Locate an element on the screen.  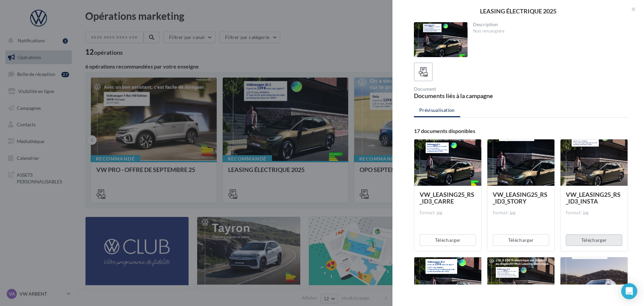
div: Non renseignée is located at coordinates (548, 31).